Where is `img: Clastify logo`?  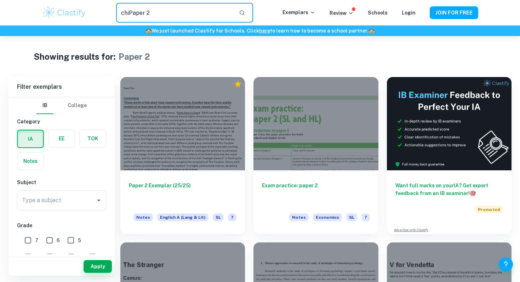
img: Clastify logo is located at coordinates (64, 13).